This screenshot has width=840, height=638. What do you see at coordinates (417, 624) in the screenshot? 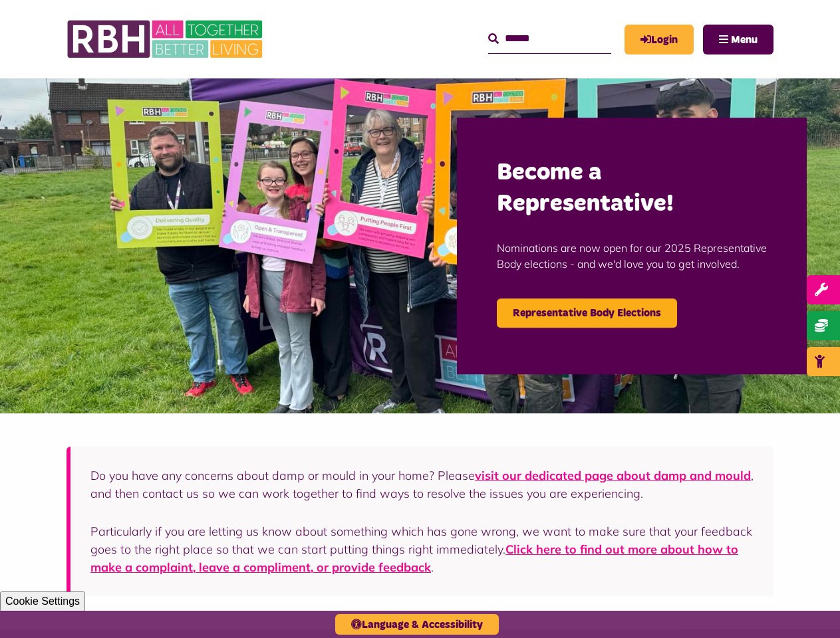
I see `button: Language & Accessibility` at bounding box center [417, 624].